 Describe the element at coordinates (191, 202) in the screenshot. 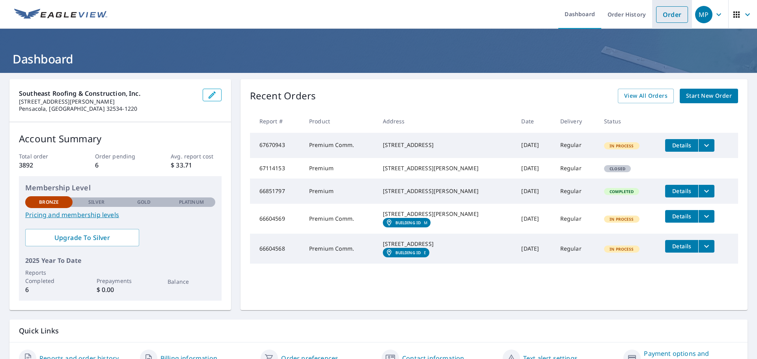

I see `p: Platinum` at that location.